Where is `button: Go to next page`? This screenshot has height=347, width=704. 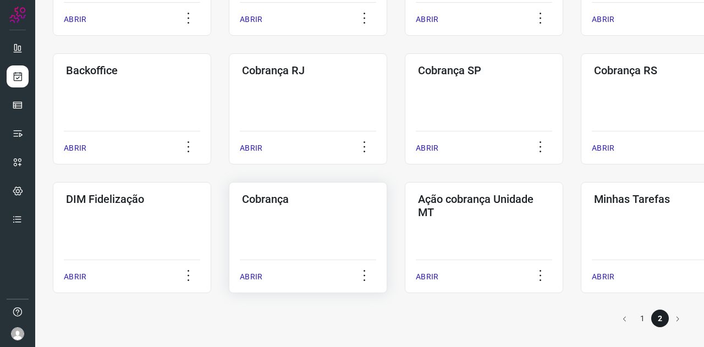
button: Go to next page is located at coordinates (678, 319).